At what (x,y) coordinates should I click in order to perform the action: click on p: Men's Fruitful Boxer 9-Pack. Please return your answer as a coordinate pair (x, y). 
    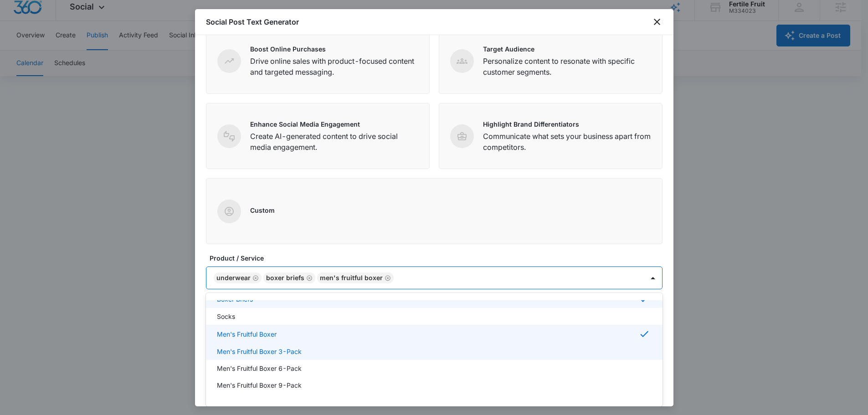
    Looking at the image, I should click on (259, 385).